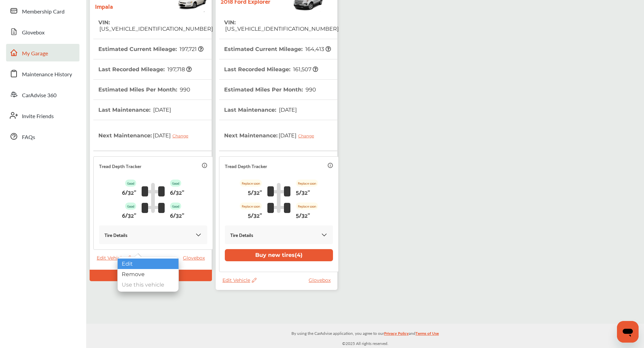 Image resolution: width=644 pixels, height=348 pixels. I want to click on span: 197,718, so click(179, 69).